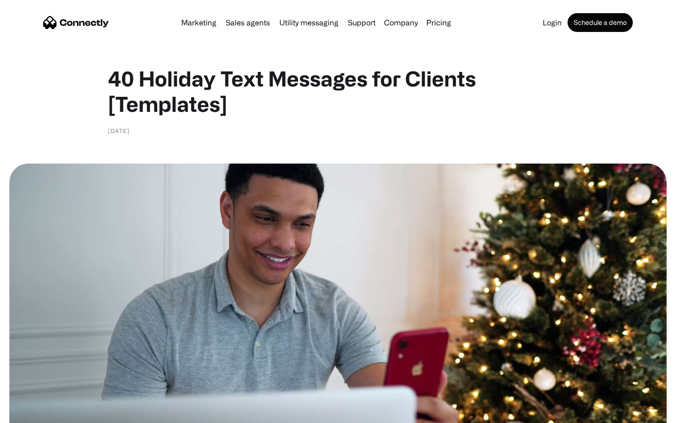 The height and width of the screenshot is (423, 676). I want to click on a: Login, so click(552, 23).